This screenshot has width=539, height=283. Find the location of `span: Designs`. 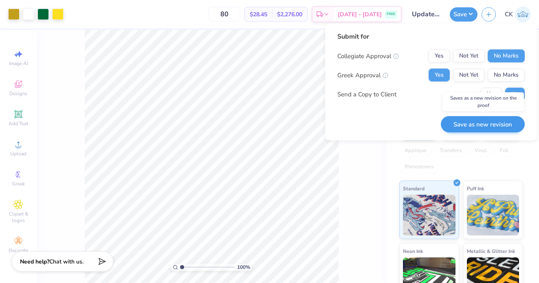

span: Designs is located at coordinates (18, 94).